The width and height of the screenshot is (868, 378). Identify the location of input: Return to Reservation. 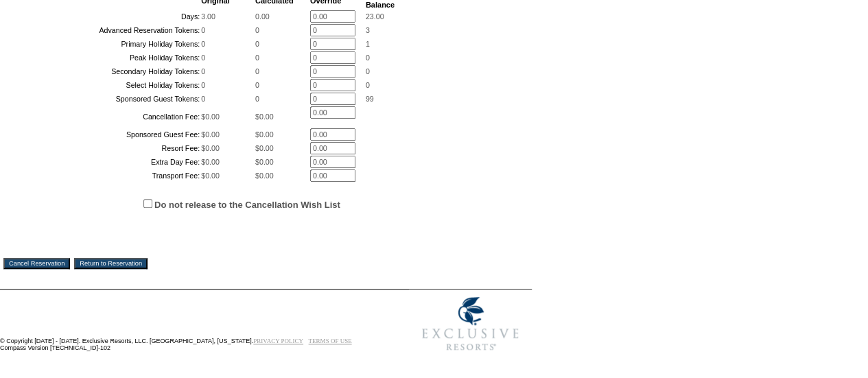
(111, 263).